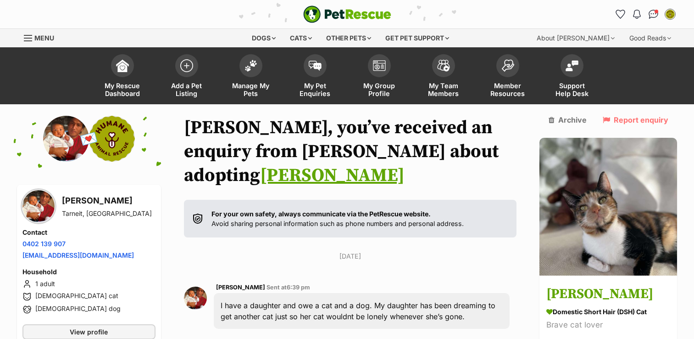  Describe the element at coordinates (572, 66) in the screenshot. I see `img: help-desk-icon-fdf02630f3aa405de69fd3d07c3f3aa587a6932b1a1747fa1d2bba05be0121f9.svg` at that location.